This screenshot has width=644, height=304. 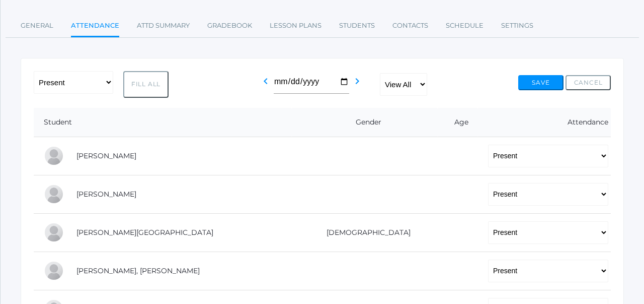 What do you see at coordinates (357, 81) in the screenshot?
I see `i: chevron_right` at bounding box center [357, 81].